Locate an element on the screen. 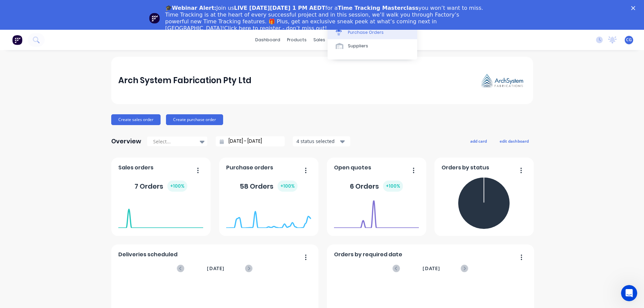 This screenshot has height=308, width=644. div: sales is located at coordinates (319, 40).